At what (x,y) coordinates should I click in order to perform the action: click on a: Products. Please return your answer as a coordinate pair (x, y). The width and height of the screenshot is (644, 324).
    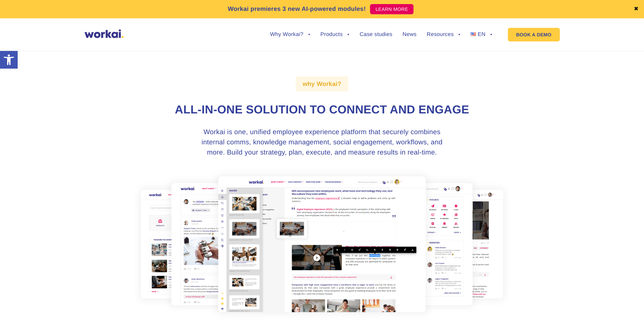
    Looking at the image, I should click on (335, 35).